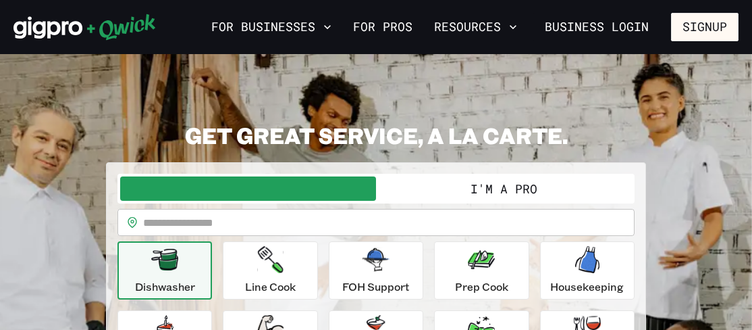  Describe the element at coordinates (475, 27) in the screenshot. I see `button: Resources` at that location.